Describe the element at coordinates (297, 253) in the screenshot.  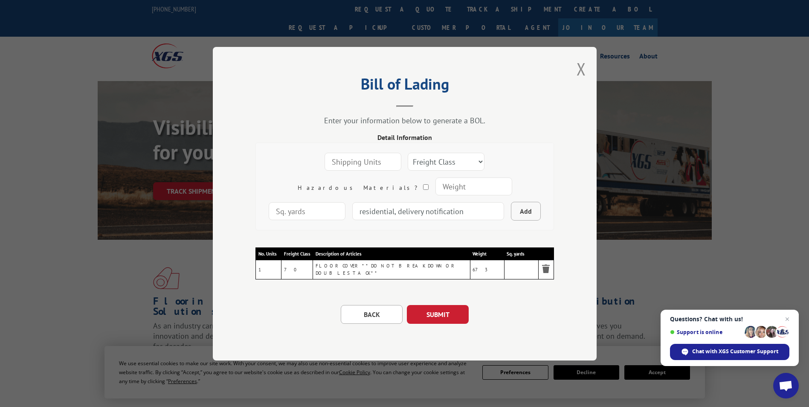
I see `th: Freight Class` at that location.